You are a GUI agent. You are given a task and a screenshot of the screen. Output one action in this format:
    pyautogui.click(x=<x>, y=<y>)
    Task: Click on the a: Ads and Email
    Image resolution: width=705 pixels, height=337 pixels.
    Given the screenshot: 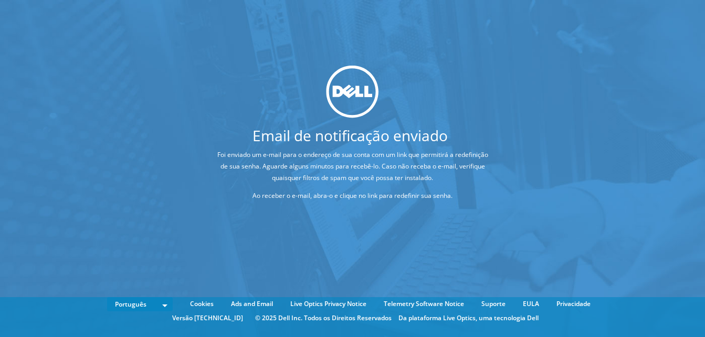 What is the action you would take?
    pyautogui.click(x=252, y=304)
    